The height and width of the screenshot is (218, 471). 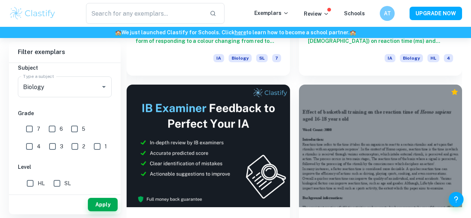 What do you see at coordinates (103, 204) in the screenshot?
I see `button: Apply` at bounding box center [103, 204].